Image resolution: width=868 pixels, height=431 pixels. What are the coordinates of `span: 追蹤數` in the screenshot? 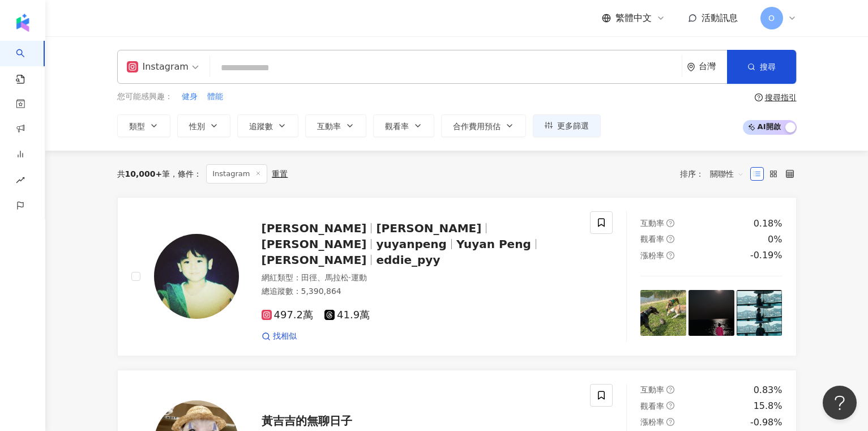 It's located at (261, 126).